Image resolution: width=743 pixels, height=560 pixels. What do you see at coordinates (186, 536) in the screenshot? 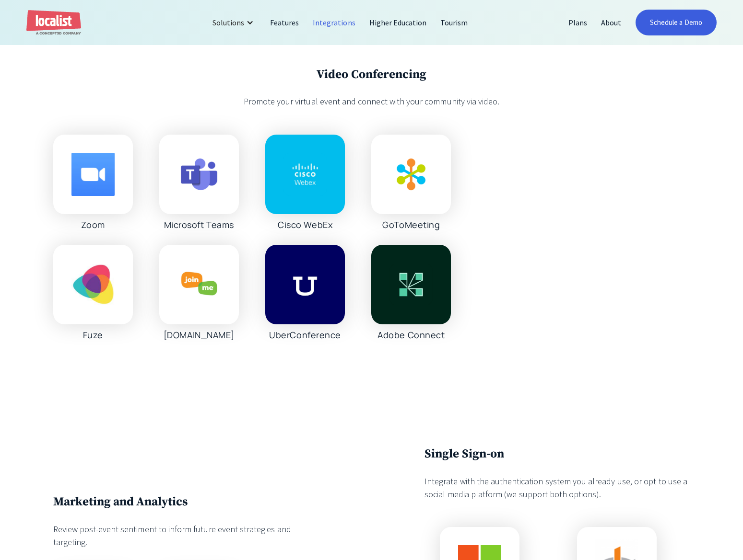
I see `div: Review post-event sentiment to inform future event strategies and targeting.` at bounding box center [186, 536].